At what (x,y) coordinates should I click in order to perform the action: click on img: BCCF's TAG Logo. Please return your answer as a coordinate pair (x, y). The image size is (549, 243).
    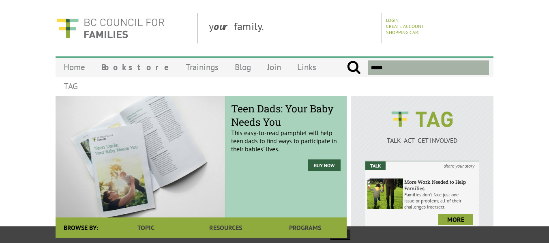
    Looking at the image, I should click on (422, 119).